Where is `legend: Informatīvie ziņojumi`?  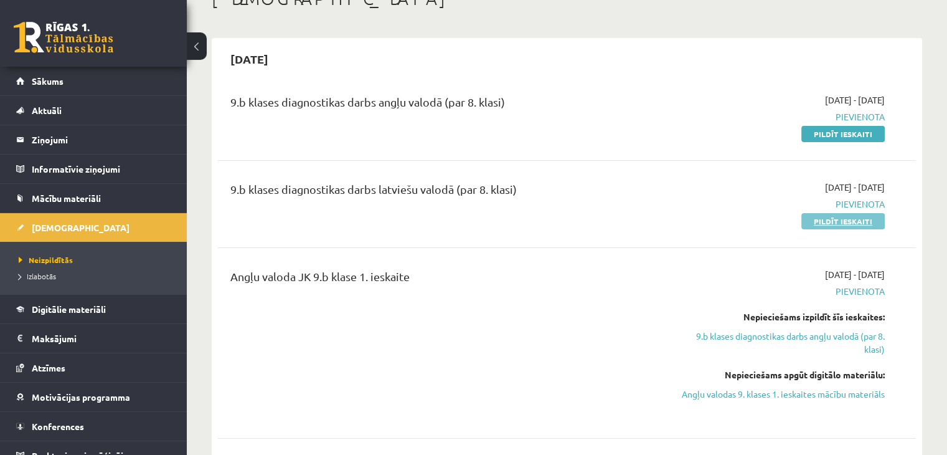
legend: Informatīvie ziņojumi is located at coordinates (102, 169).